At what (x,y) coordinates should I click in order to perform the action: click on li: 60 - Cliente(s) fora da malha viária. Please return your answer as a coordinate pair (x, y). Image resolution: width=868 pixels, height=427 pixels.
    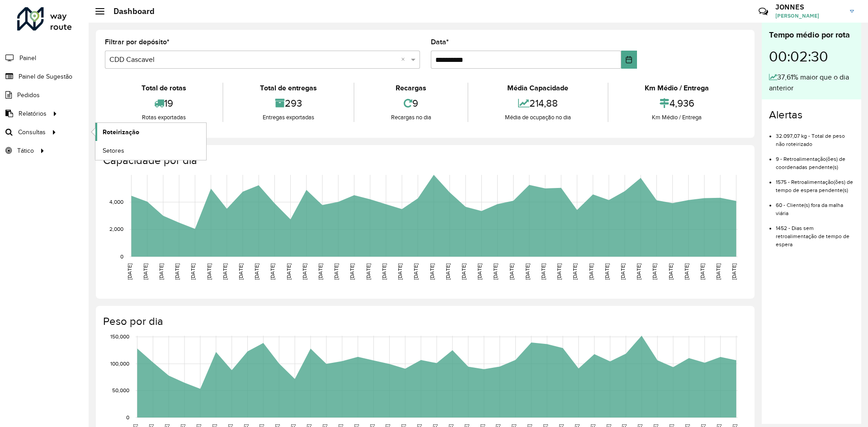
    Looking at the image, I should click on (815, 206).